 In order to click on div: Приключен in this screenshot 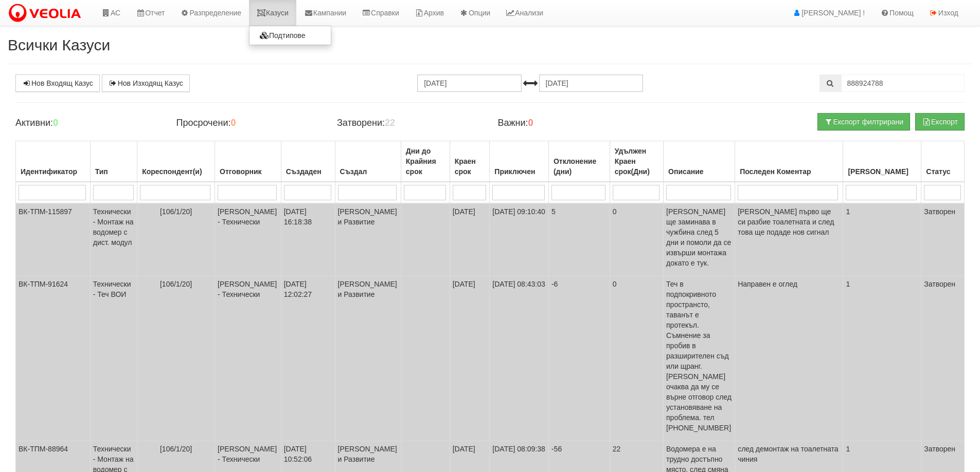, I will do `click(519, 171)`.